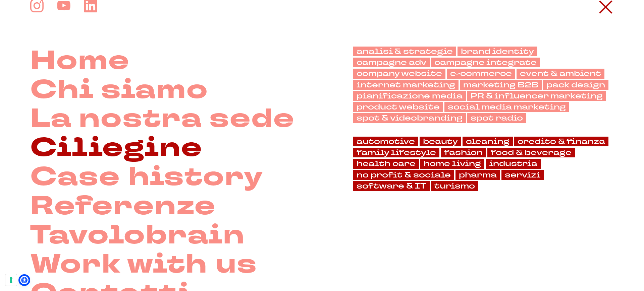 This screenshot has width=644, height=291. Describe the element at coordinates (497, 118) in the screenshot. I see `a: spot radio` at that location.